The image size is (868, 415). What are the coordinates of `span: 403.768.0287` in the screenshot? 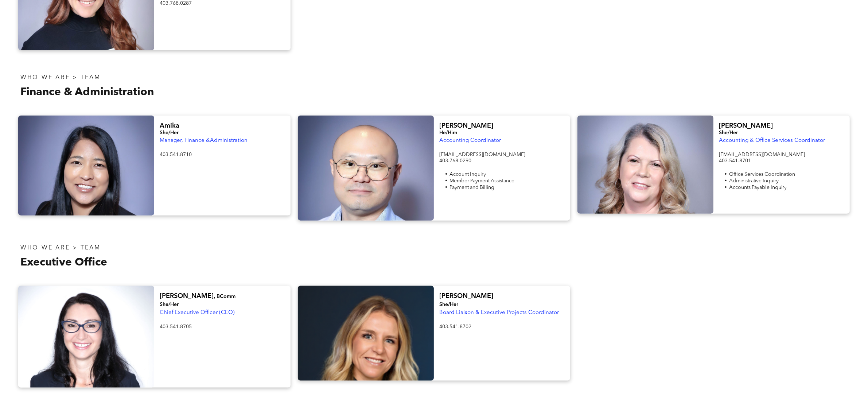 It's located at (176, 4).